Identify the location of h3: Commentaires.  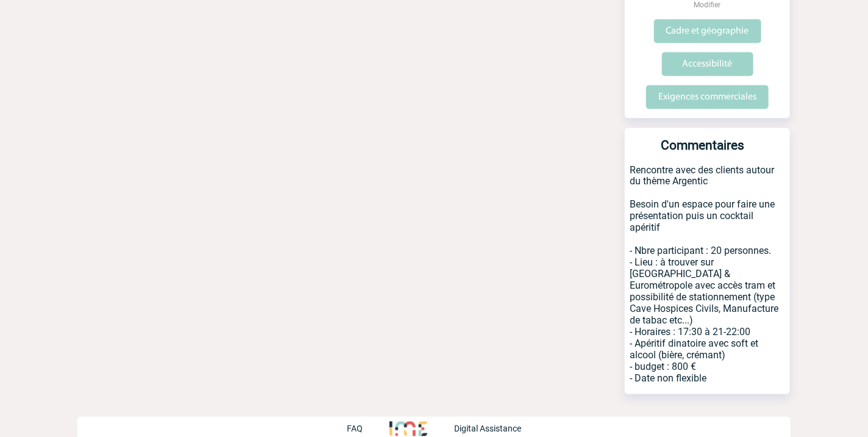
(702, 150).